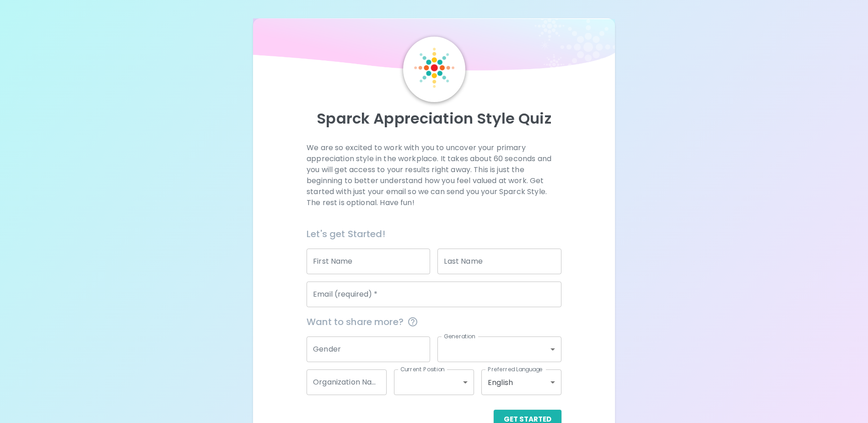 The width and height of the screenshot is (868, 423). I want to click on h6: Let's get Started!, so click(434, 234).